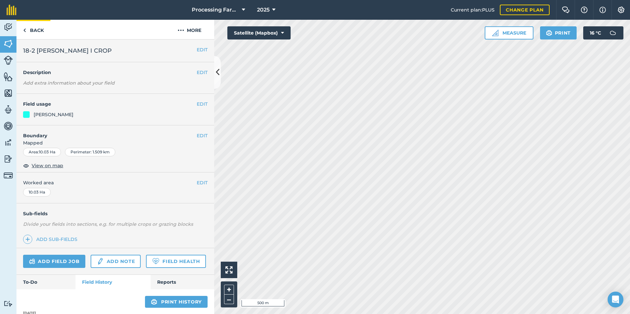  What do you see at coordinates (47, 166) in the screenshot?
I see `span: View on map` at bounding box center [47, 166].